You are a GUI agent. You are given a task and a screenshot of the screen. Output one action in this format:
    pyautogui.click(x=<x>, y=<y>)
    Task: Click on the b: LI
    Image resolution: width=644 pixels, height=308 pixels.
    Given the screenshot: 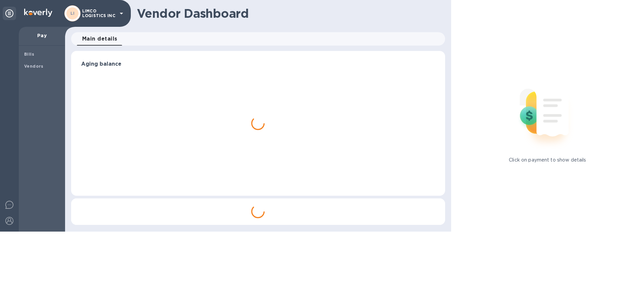 What is the action you would take?
    pyautogui.click(x=72, y=13)
    